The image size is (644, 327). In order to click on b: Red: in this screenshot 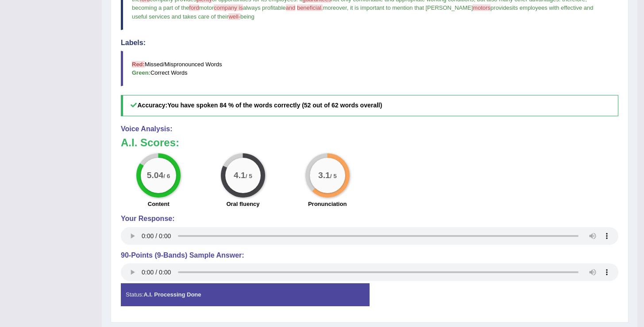, I will do `click(138, 64)`.